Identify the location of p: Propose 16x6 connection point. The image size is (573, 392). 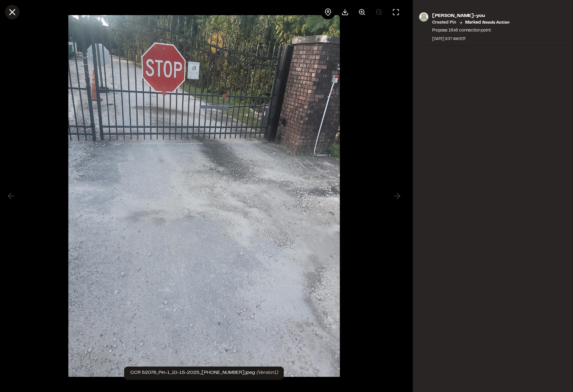
(470, 31).